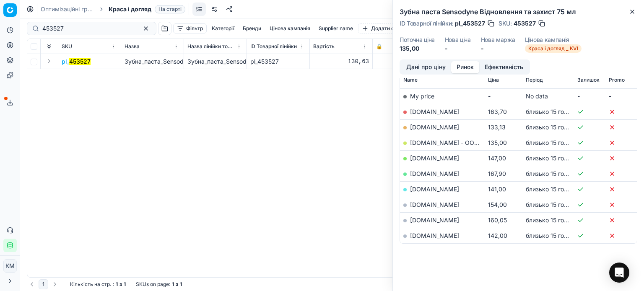 This screenshot has width=644, height=291. I want to click on mark: 453527, so click(80, 61).